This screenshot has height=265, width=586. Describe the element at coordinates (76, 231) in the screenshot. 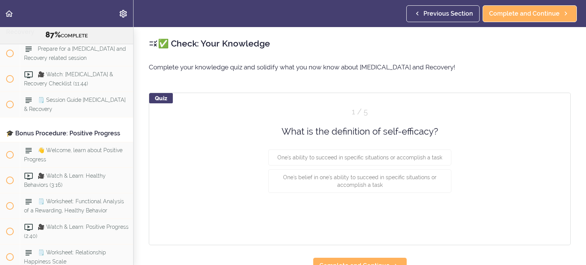

I see `span: 🎥 Watch & Learn: Positive Progress (2:40)` at that location.